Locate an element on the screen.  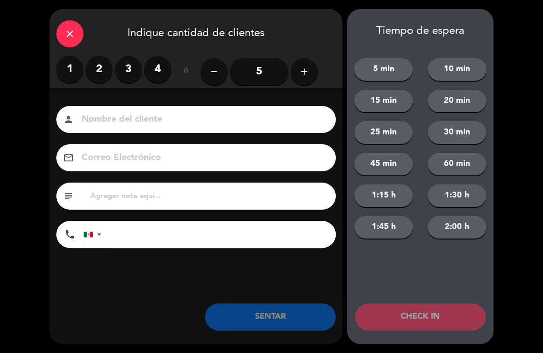
div: ó is located at coordinates (186, 72).